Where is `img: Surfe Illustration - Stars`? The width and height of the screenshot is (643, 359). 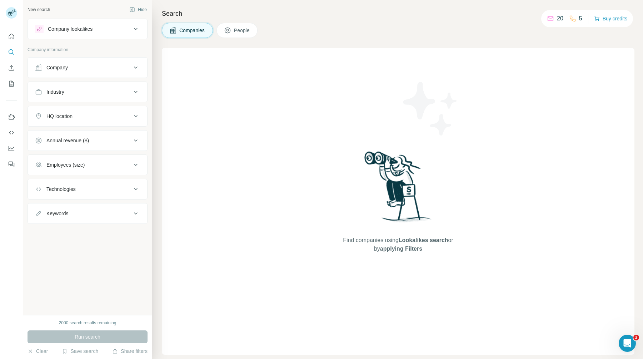
img: Surfe Illustration - Stars is located at coordinates (430, 109).